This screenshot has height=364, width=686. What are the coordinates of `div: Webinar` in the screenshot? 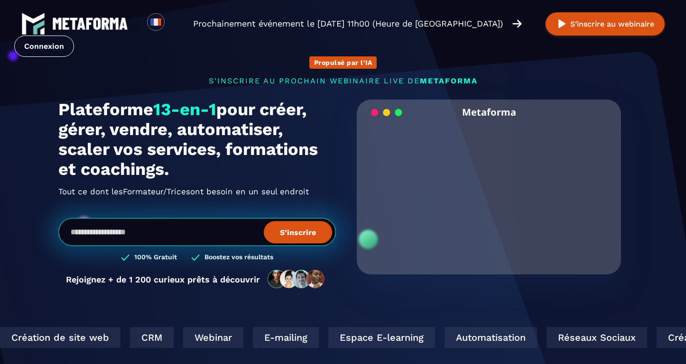 It's located at (190, 338).